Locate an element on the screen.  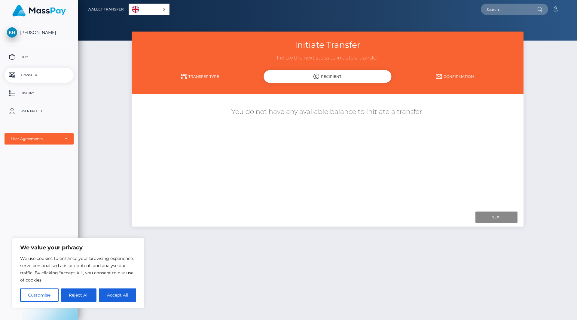
a: Wallet Transfer is located at coordinates (105, 9).